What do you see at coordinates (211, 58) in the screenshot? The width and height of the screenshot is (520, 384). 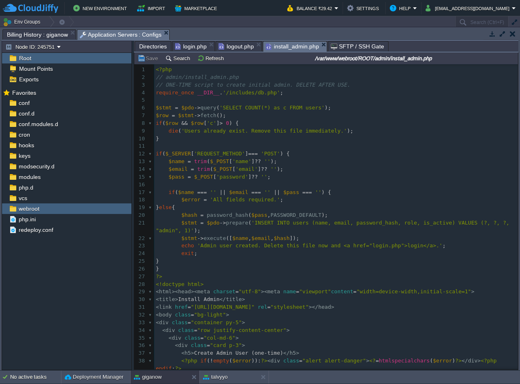 I see `button: Refresh` at bounding box center [211, 58].